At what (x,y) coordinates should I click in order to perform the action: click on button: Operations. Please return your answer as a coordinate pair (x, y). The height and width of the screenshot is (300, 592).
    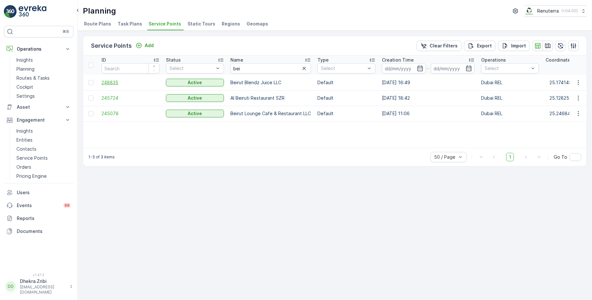
    Looking at the image, I should click on (39, 49).